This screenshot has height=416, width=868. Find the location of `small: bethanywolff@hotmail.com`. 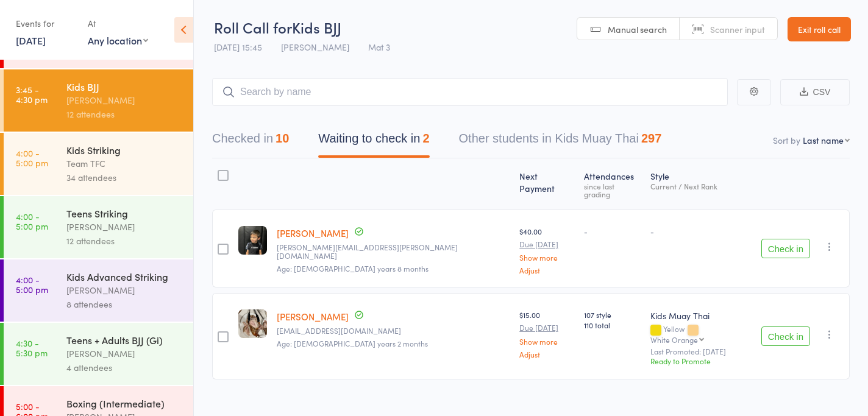

small: bethanywolff@hotmail.com is located at coordinates (393, 331).